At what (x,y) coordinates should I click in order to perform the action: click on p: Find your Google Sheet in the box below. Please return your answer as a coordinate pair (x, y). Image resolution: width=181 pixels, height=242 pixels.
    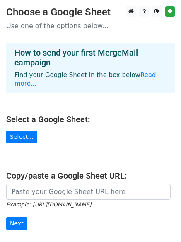
    Looking at the image, I should click on (90, 80).